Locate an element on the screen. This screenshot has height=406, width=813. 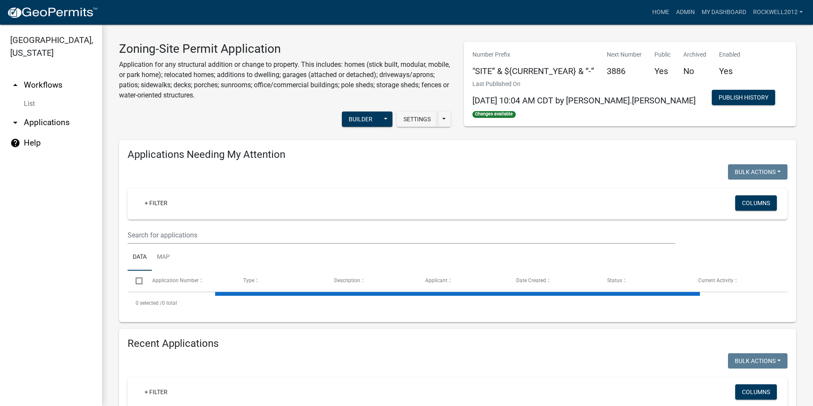
p: Application for any structural addition or change to property. This includes: homes (stick built,... is located at coordinates (285, 80).